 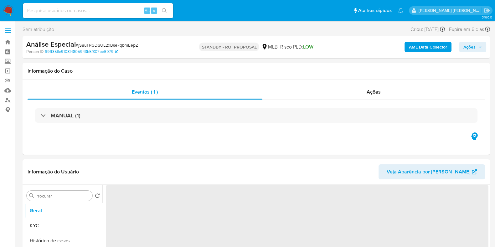 What do you see at coordinates (164, 11) in the screenshot?
I see `button: search-icon` at bounding box center [164, 11].